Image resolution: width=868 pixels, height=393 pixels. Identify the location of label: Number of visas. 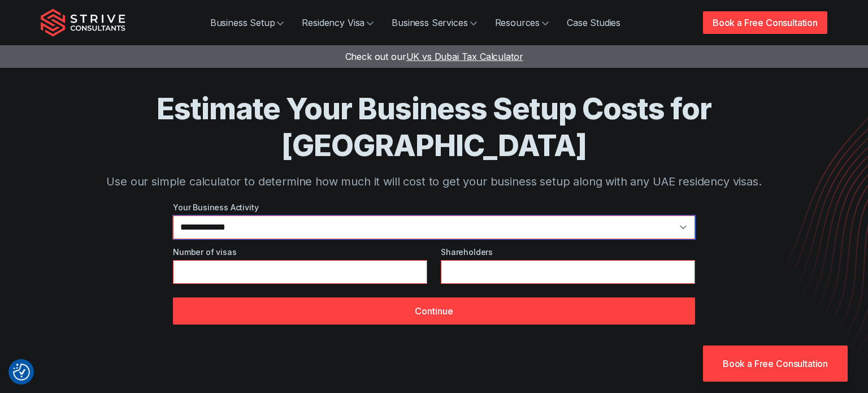
(300, 251).